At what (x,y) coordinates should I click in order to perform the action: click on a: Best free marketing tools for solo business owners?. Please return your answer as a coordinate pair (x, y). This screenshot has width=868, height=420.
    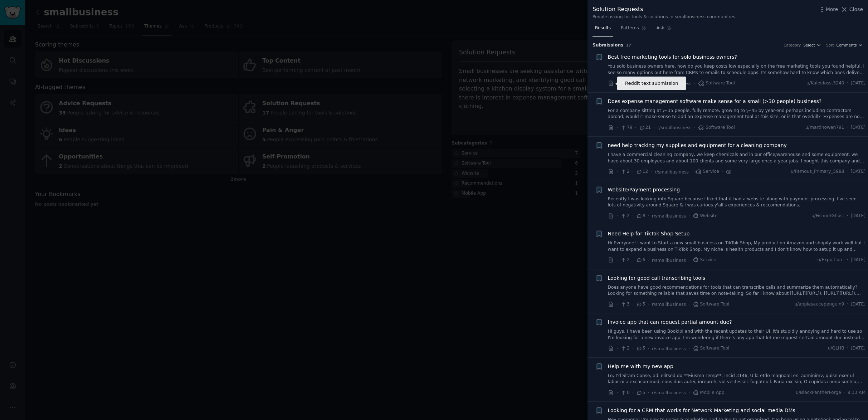
    Looking at the image, I should click on (672, 57).